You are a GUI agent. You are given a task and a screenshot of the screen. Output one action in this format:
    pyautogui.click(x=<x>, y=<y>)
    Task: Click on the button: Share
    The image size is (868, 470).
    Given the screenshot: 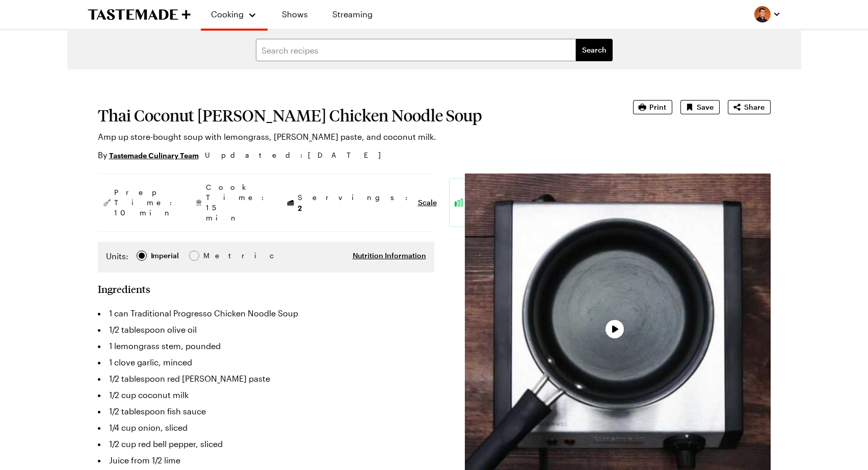 What is the action you would take?
    pyautogui.click(x=750, y=107)
    